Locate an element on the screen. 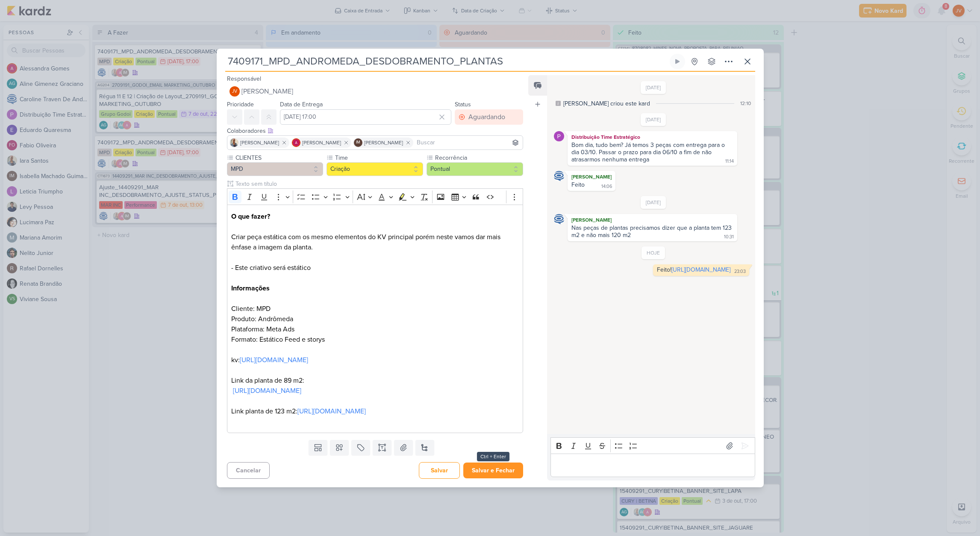 The image size is (980, 536). div: Este log é visível à todos no kard is located at coordinates (558, 103).